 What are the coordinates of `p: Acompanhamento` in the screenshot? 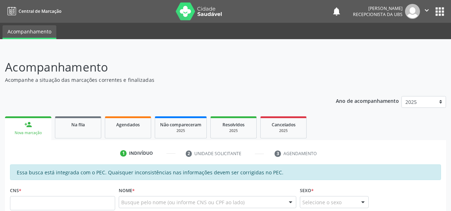 It's located at (159, 67).